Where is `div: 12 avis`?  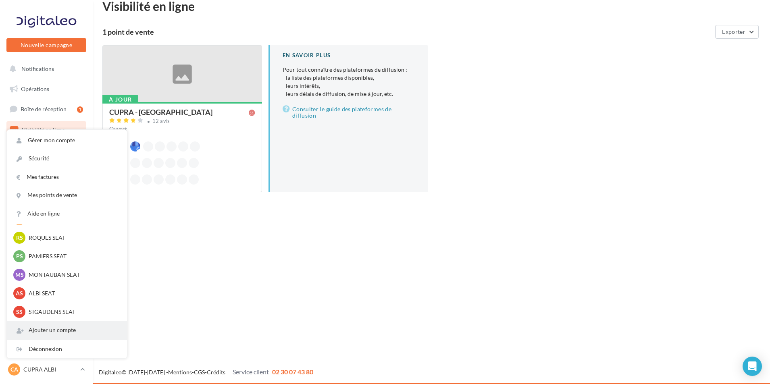
div: 12 avis is located at coordinates (161, 121).